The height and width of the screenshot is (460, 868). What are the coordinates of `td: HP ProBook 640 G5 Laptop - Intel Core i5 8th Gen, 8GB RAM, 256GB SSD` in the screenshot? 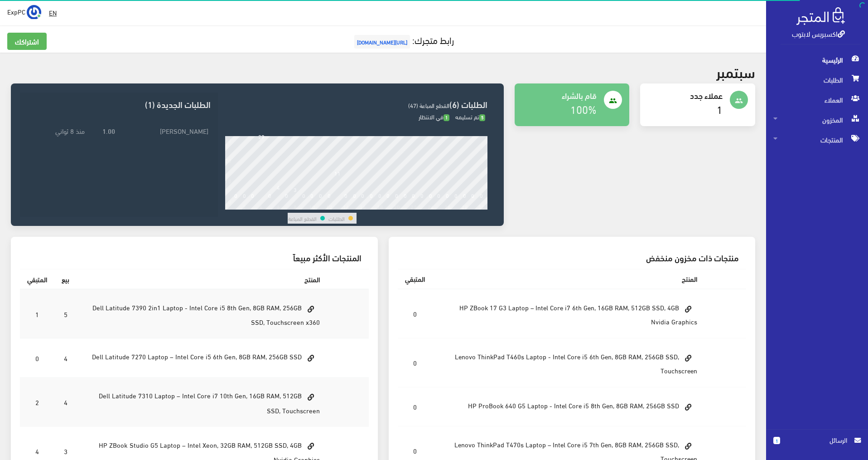 It's located at (569, 406).